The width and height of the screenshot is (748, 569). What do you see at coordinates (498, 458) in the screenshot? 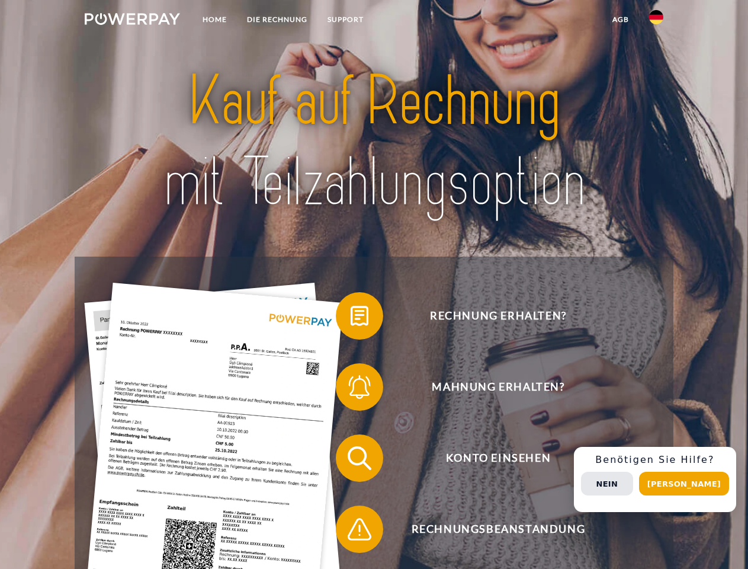
I see `span: Konto einsehen` at bounding box center [498, 458].